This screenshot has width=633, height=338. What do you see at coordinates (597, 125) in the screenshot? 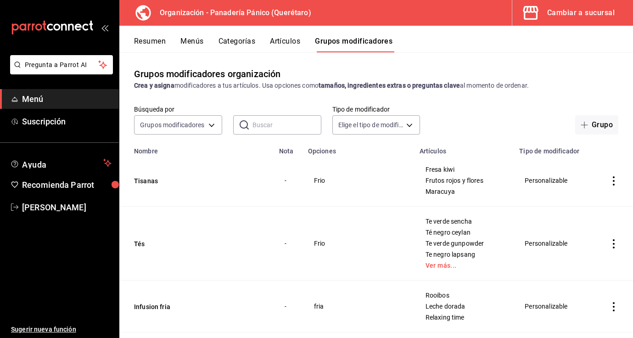
I see `button: Grupo` at bounding box center [597, 125].